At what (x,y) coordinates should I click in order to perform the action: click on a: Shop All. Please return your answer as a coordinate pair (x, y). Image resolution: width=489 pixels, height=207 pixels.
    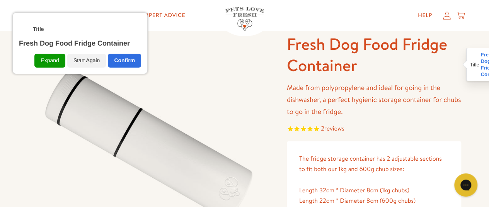
    Looking at the image, I should click on (38, 15).